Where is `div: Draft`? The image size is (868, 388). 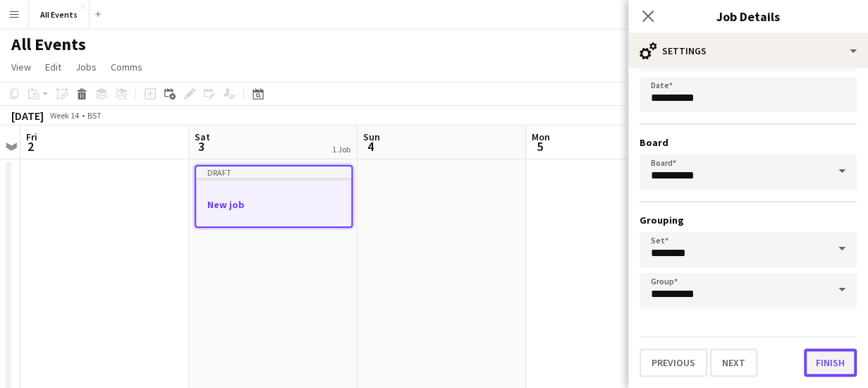 div: Draft is located at coordinates (273, 172).